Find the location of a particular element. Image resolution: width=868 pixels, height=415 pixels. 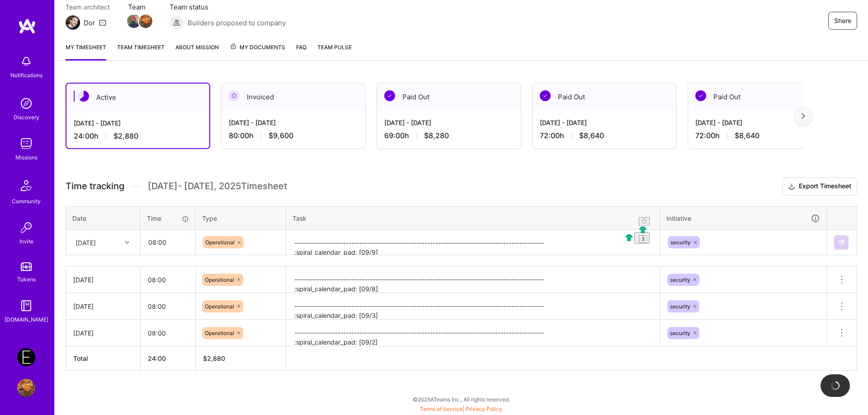

a: Endeavor: Onlocation Mobile/Security- 3338TSV275 is located at coordinates (26, 357).